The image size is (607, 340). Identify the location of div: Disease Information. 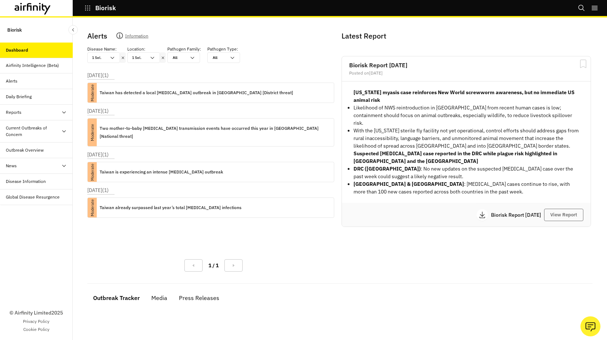
(26, 181).